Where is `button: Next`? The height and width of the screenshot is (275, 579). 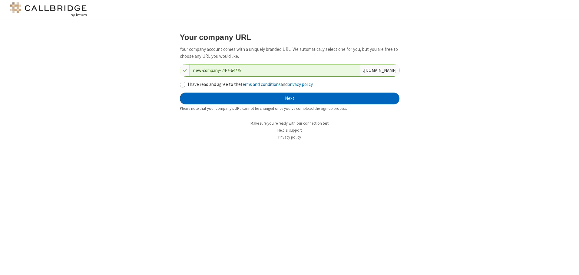 button: Next is located at coordinates (289, 99).